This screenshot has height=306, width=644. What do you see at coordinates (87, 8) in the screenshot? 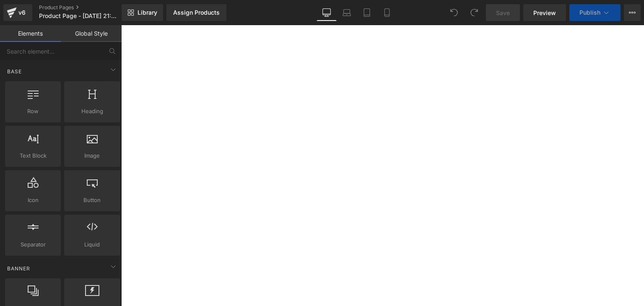
I see `a: Product Pages` at bounding box center [87, 8].